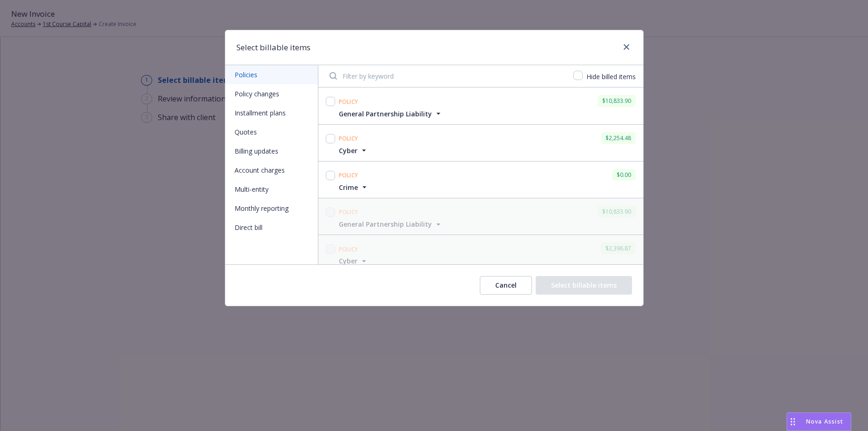 The image size is (868, 431). I want to click on div: Drag to move, so click(793, 421).